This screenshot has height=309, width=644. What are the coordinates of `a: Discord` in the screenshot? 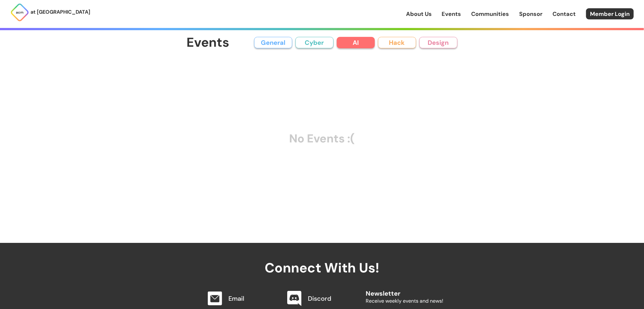 It's located at (319, 299).